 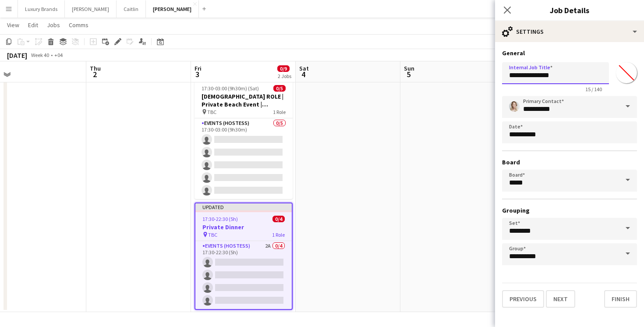 What do you see at coordinates (40, 55) in the screenshot?
I see `span: Week 40` at bounding box center [40, 55].